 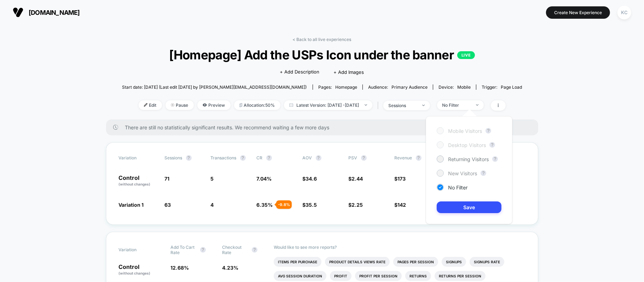 What do you see at coordinates (460, 276) in the screenshot?
I see `li: Returns Per Session` at bounding box center [460, 276].